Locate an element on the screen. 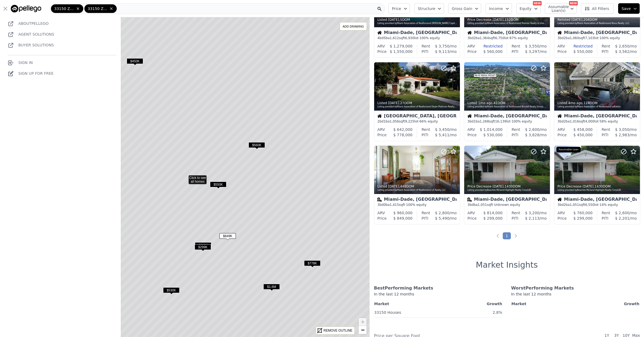  span: 6,750 is located at coordinates (500, 38).